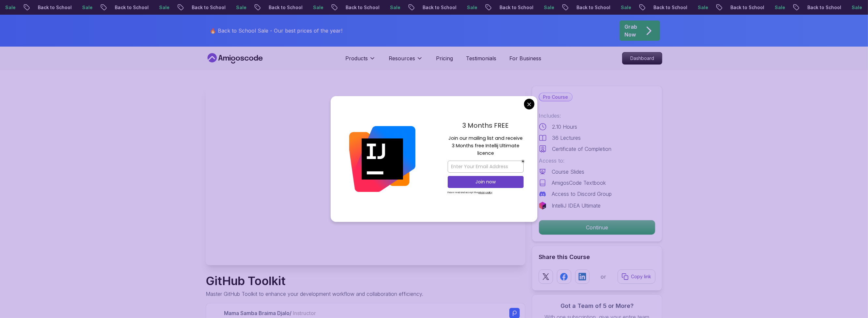  Describe the element at coordinates (555, 97) in the screenshot. I see `p: Pro Course` at that location.